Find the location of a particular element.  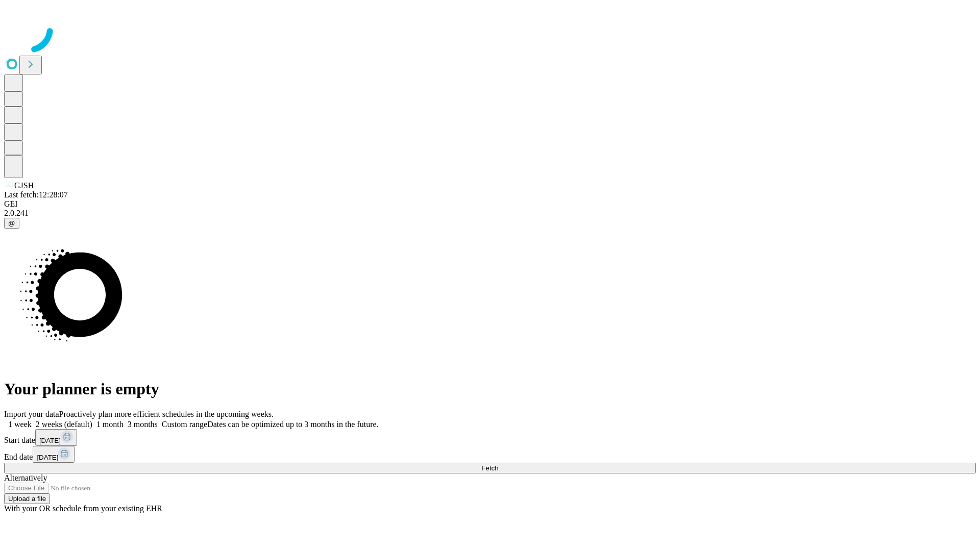

span: Fetch is located at coordinates (490, 468).